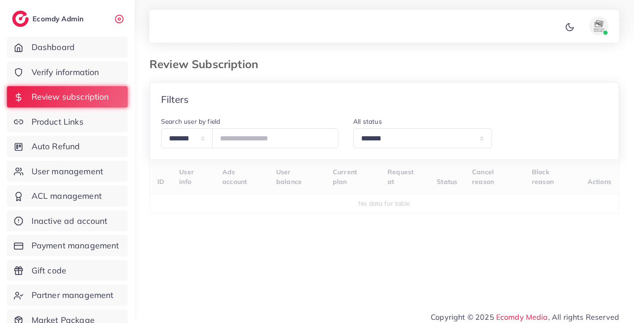 The width and height of the screenshot is (634, 323). What do you see at coordinates (75, 246) in the screenshot?
I see `span: Payment management` at bounding box center [75, 246].